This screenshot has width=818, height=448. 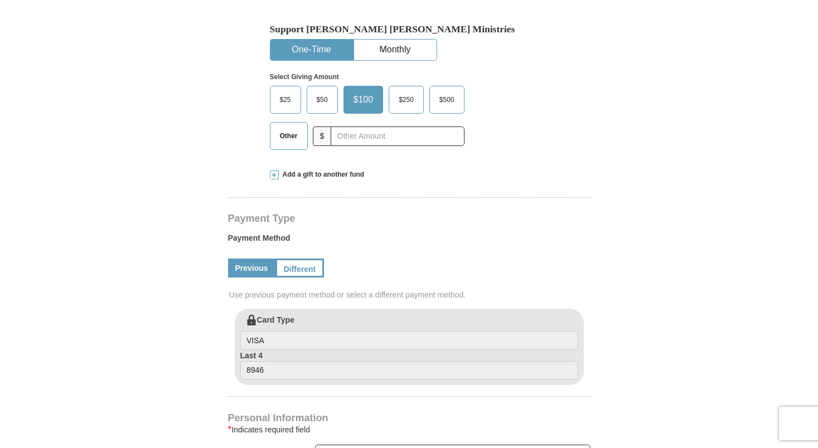 What do you see at coordinates (447, 100) in the screenshot?
I see `span: $500` at bounding box center [447, 100].